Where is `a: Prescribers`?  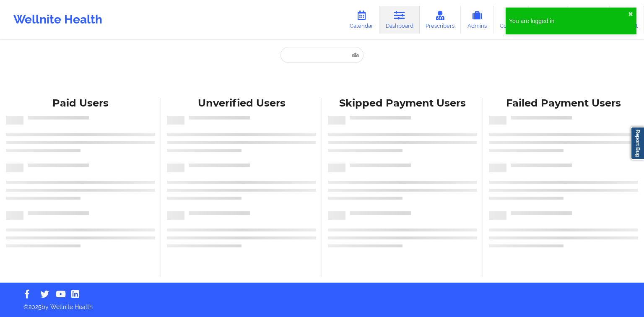 a: Prescribers is located at coordinates (440, 20).